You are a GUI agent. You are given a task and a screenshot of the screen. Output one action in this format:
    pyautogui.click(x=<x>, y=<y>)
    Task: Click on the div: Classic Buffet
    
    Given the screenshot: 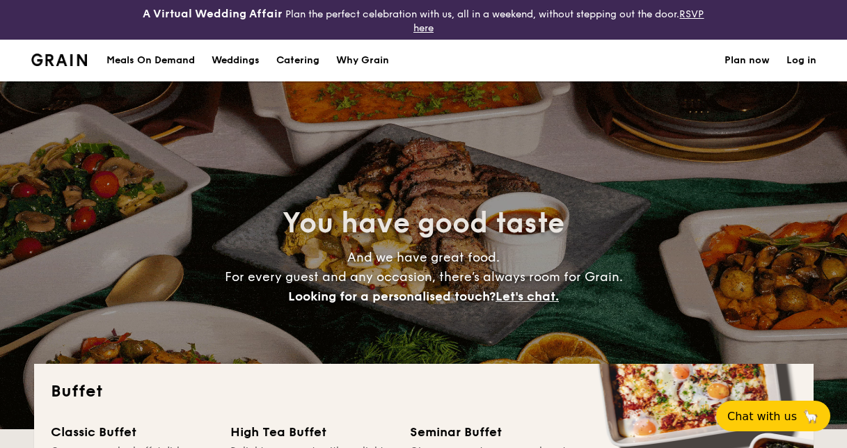 What is the action you would take?
    pyautogui.click(x=132, y=432)
    